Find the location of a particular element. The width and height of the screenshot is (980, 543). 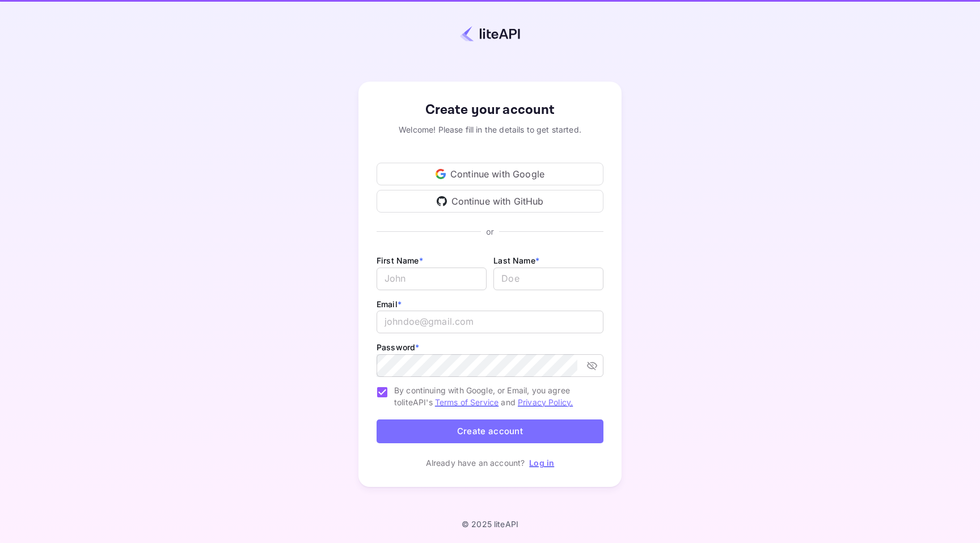

div: Continue with GitHub is located at coordinates (490, 201).